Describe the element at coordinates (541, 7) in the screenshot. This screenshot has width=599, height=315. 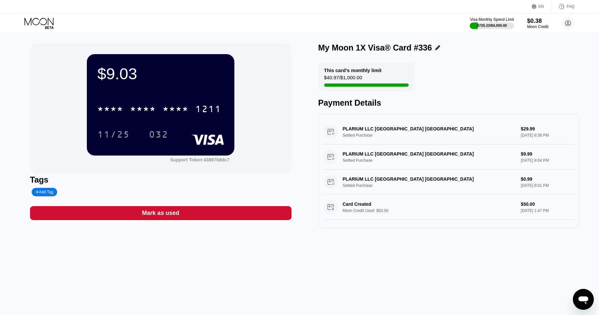
I see `div: EN` at that location.